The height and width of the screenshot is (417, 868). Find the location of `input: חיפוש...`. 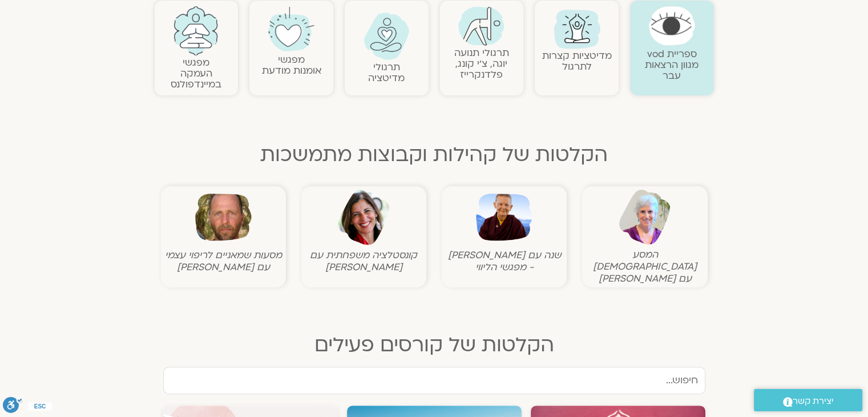

input: חיפוש... is located at coordinates (434, 380).